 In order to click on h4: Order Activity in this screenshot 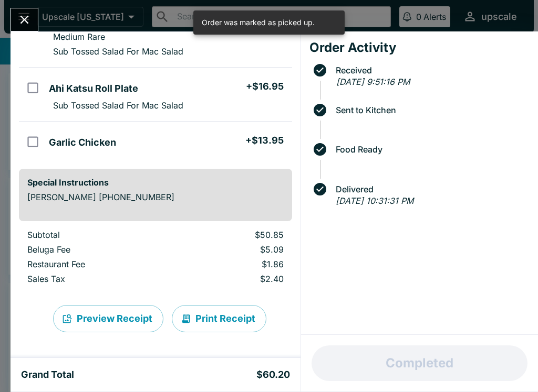, I will do `click(419, 48)`.